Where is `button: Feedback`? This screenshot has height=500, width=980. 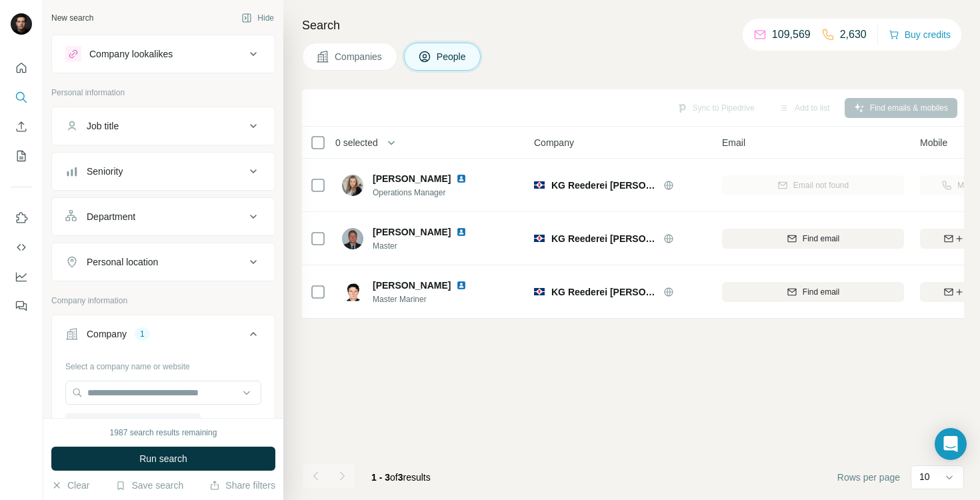 button: Feedback is located at coordinates (21, 306).